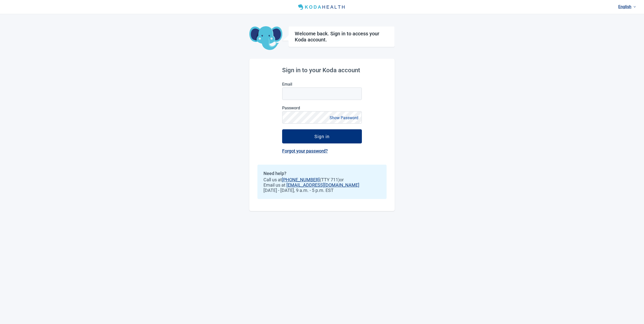 The width and height of the screenshot is (644, 324). What do you see at coordinates (322, 180) in the screenshot?
I see `span: Call us at (TTY 711) or` at bounding box center [322, 180].